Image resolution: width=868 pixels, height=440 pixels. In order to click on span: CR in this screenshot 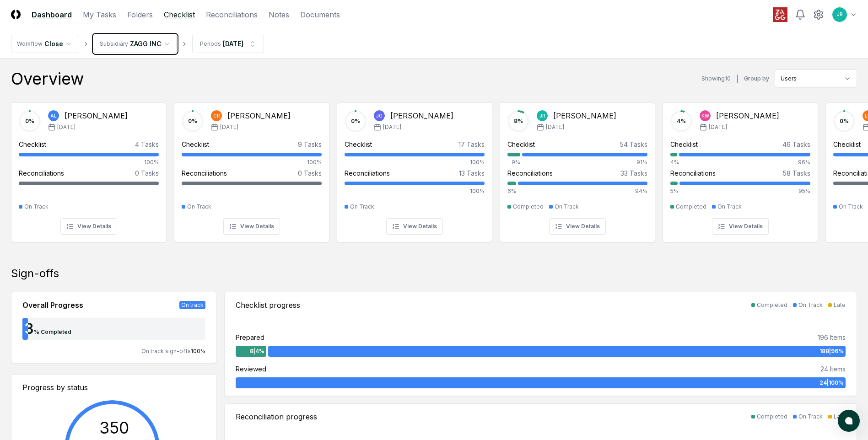, I will do `click(217, 116)`.